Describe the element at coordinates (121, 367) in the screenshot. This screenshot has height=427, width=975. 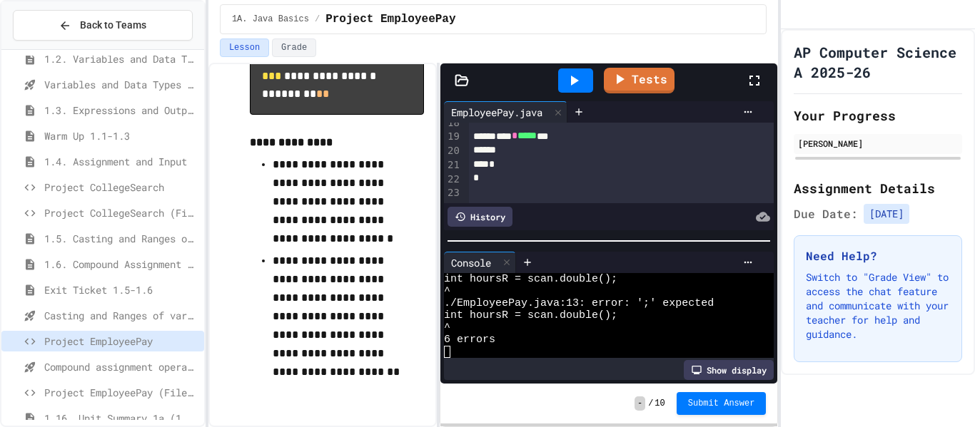
I see `span: Compound assignment operators - Quiz` at that location.